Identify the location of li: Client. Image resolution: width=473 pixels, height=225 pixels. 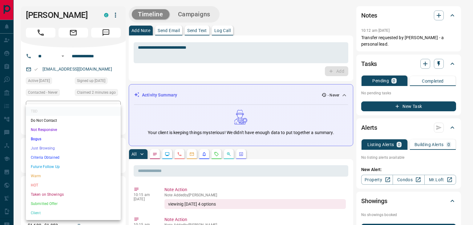
(73, 213).